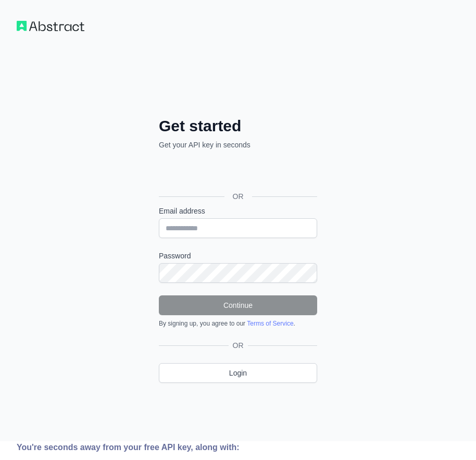  Describe the element at coordinates (177, 447) in the screenshot. I see `div: You're seconds away from your free API key, along with:` at that location.